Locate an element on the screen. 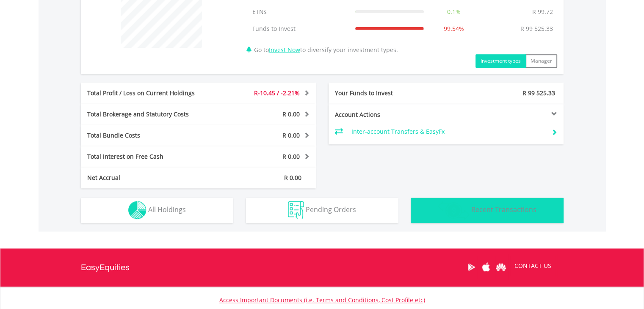 Image resolution: width=644 pixels, height=309 pixels. td: R 99 525.33 is located at coordinates (537, 29).